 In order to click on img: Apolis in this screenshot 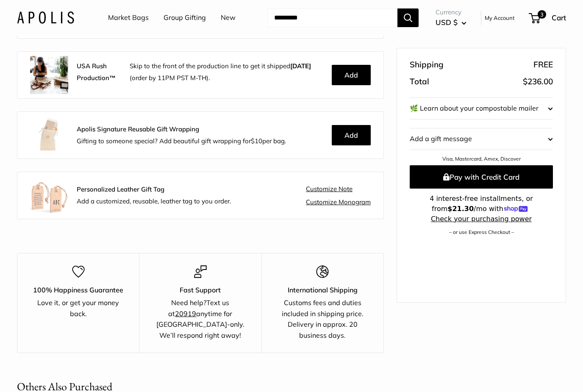, I will do `click(45, 17)`.